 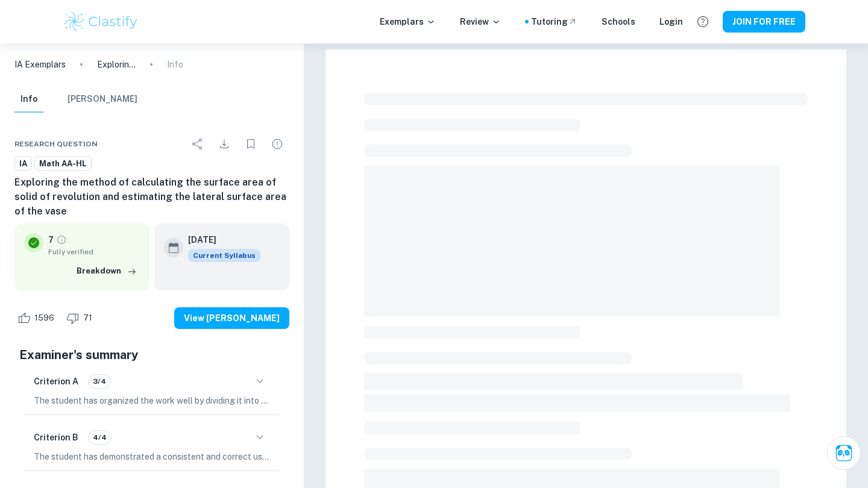 I want to click on p: The student has demonstrated a consistent and correct use of mathematical notation, symbols, and ..., so click(x=152, y=457).